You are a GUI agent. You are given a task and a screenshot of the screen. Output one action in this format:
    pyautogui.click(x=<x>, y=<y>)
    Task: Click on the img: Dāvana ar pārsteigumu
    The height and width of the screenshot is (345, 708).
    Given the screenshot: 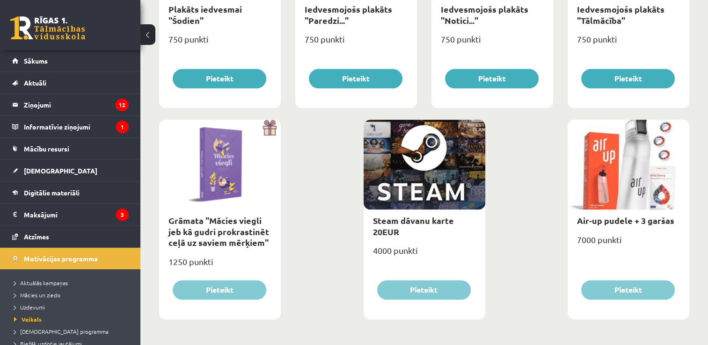 What is the action you would take?
    pyautogui.click(x=270, y=128)
    